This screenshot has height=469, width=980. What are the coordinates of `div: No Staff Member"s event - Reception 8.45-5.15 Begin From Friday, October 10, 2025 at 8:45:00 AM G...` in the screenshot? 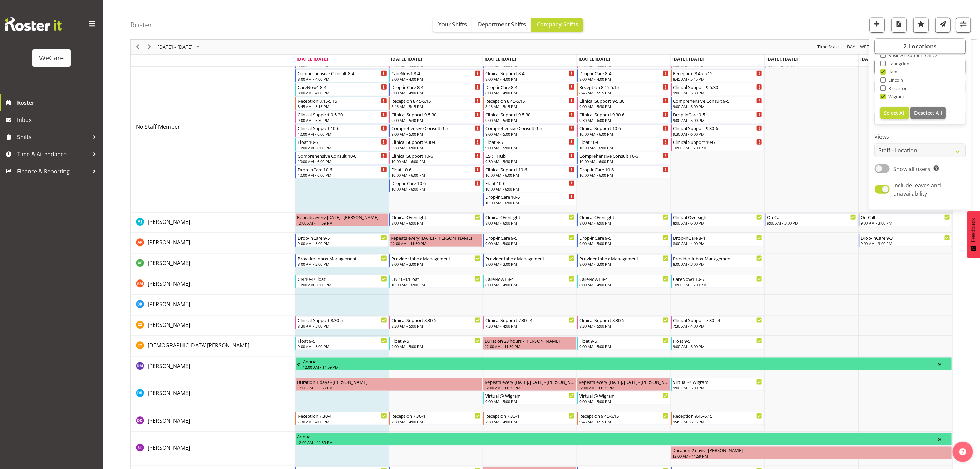 It's located at (718, 76).